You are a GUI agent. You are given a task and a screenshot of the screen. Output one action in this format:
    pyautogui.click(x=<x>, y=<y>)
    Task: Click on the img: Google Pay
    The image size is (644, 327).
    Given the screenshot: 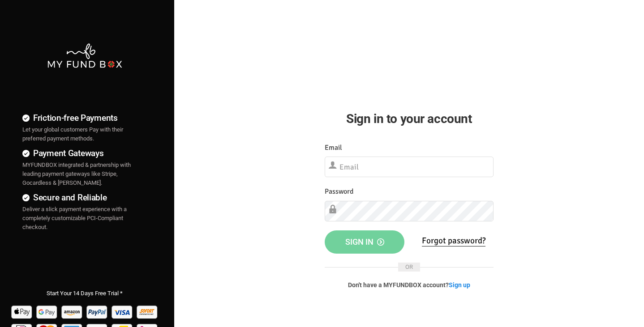 What is the action you would take?
    pyautogui.click(x=47, y=312)
    